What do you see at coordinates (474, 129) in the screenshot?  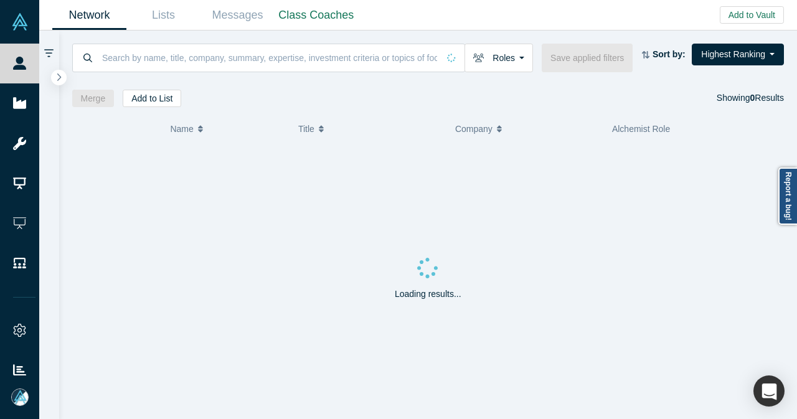 I see `span: Company` at bounding box center [474, 129].